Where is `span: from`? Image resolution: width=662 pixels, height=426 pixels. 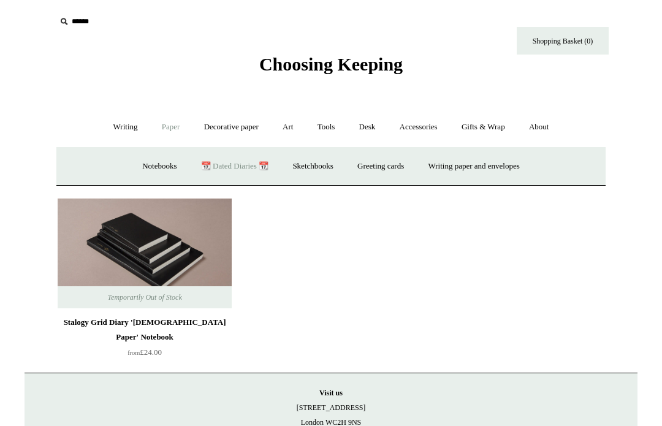
span: from is located at coordinates (134, 352).